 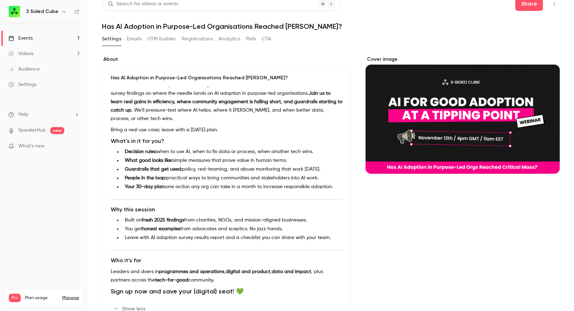 I want to click on img: 3 Sided Cube, so click(x=14, y=12).